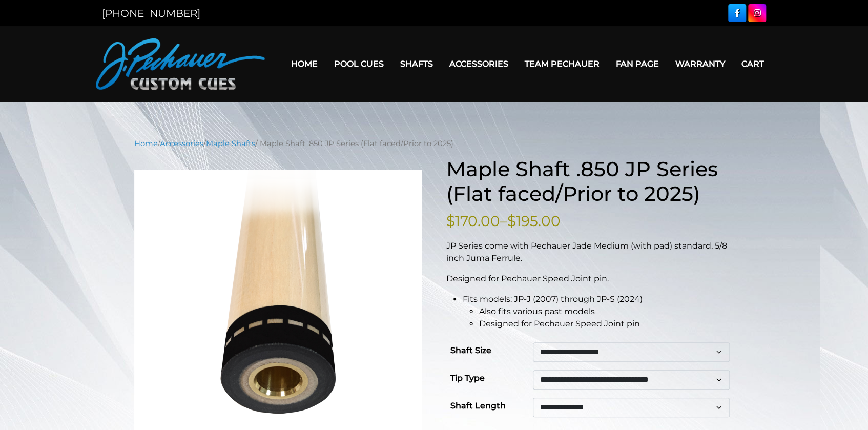 The width and height of the screenshot is (868, 430). Describe the element at coordinates (231, 144) in the screenshot. I see `a: Maple Shafts` at that location.